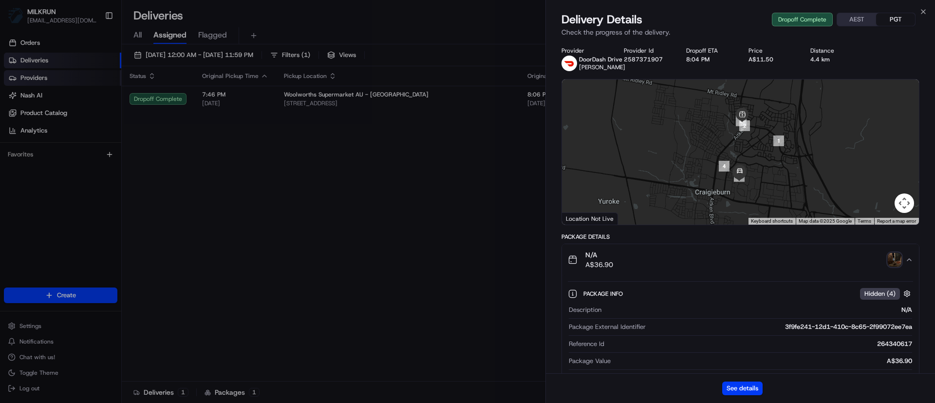 The width and height of the screenshot is (935, 403). I want to click on div: 4, so click(724, 166).